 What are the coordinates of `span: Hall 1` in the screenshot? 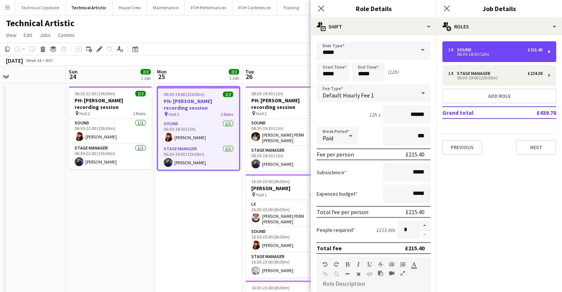 It's located at (261, 195).